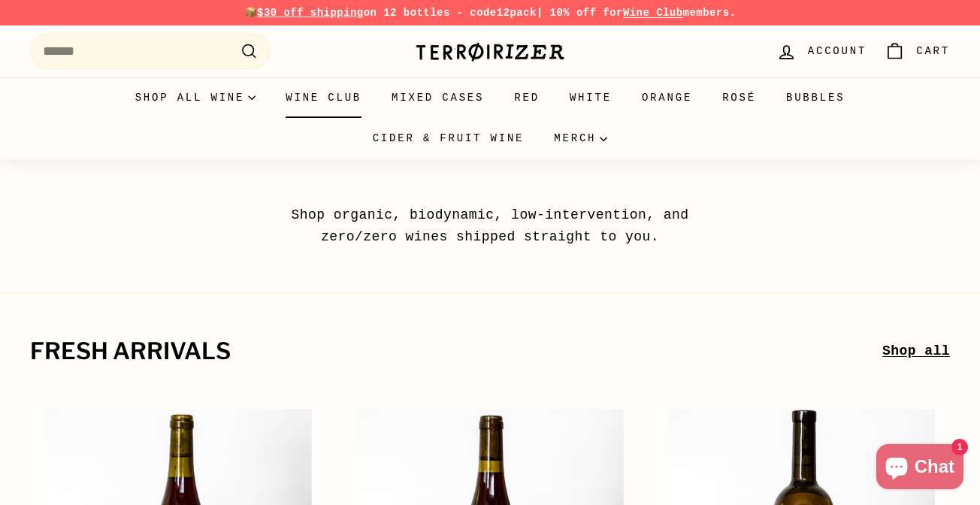 The image size is (980, 505). I want to click on a: Bubbles, so click(815, 98).